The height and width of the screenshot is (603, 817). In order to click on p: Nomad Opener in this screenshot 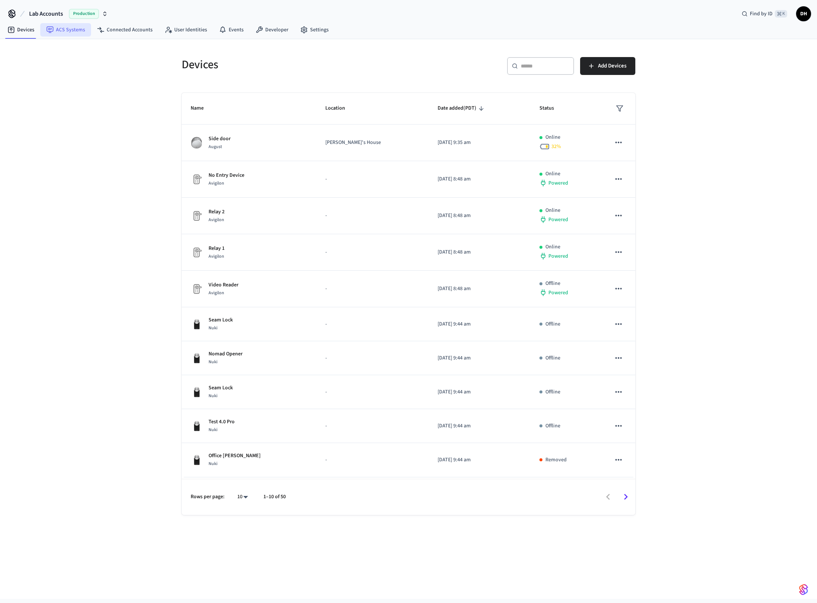, I will do `click(225, 354)`.